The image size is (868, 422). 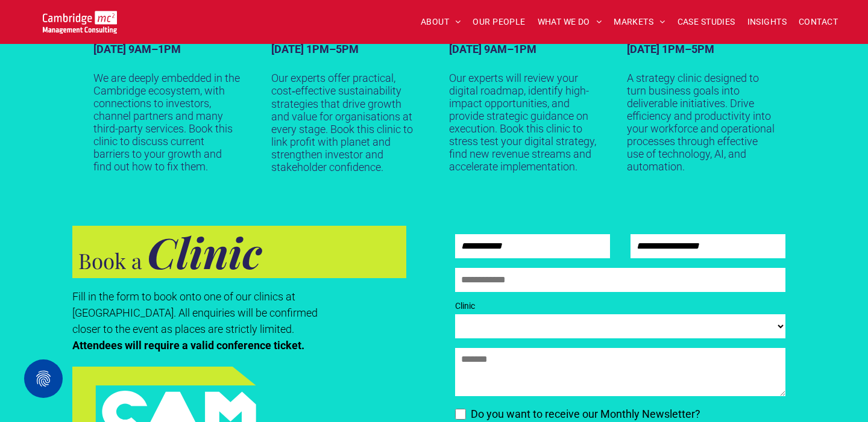 What do you see at coordinates (188, 345) in the screenshot?
I see `strong: Attendees will require a valid conference ticket.` at bounding box center [188, 345].